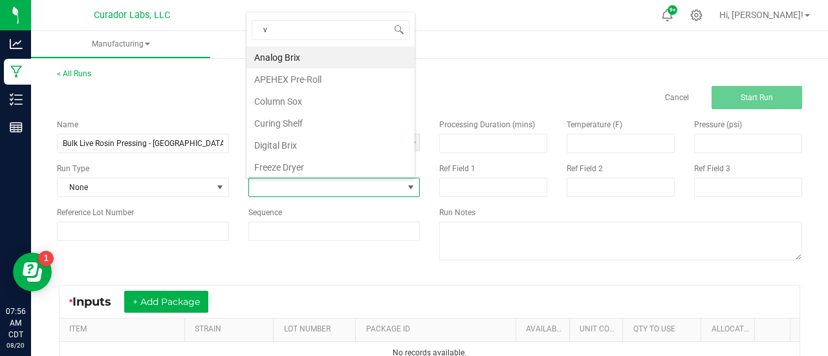 The height and width of the screenshot is (356, 828). I want to click on a: Allocated CostSortable, so click(730, 330).